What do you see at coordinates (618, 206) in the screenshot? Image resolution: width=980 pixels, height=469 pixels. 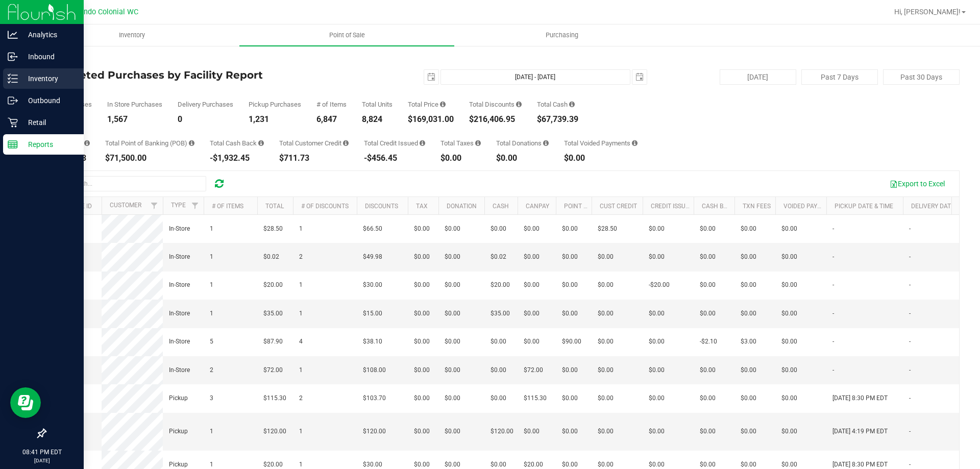 I see `a: Cust Credit` at bounding box center [618, 206].